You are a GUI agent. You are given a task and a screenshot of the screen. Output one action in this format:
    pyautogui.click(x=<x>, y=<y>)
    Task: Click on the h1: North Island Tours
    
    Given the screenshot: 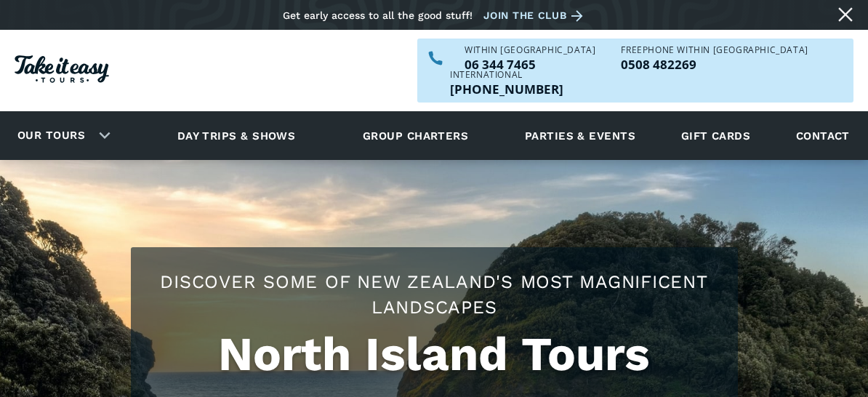 What is the action you would take?
    pyautogui.click(x=434, y=354)
    